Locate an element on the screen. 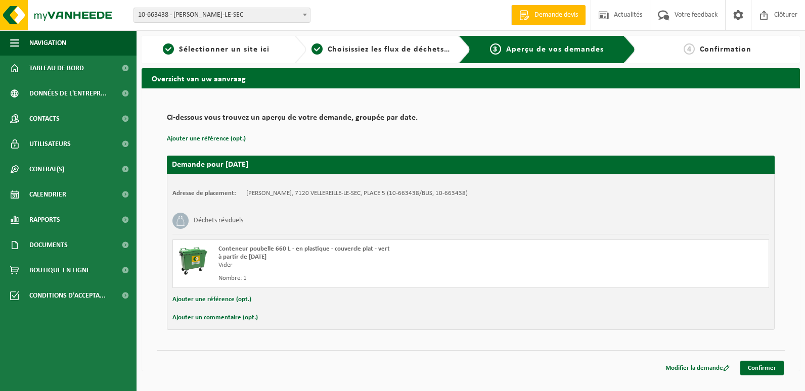 This screenshot has height=391, width=805. span: 4 is located at coordinates (689, 49).